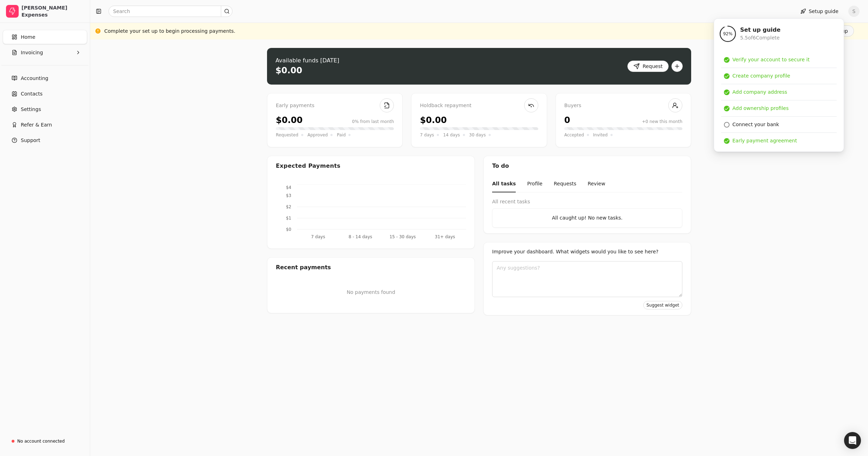 The height and width of the screenshot is (456, 868). I want to click on div: Early payment agreement, so click(765, 141).